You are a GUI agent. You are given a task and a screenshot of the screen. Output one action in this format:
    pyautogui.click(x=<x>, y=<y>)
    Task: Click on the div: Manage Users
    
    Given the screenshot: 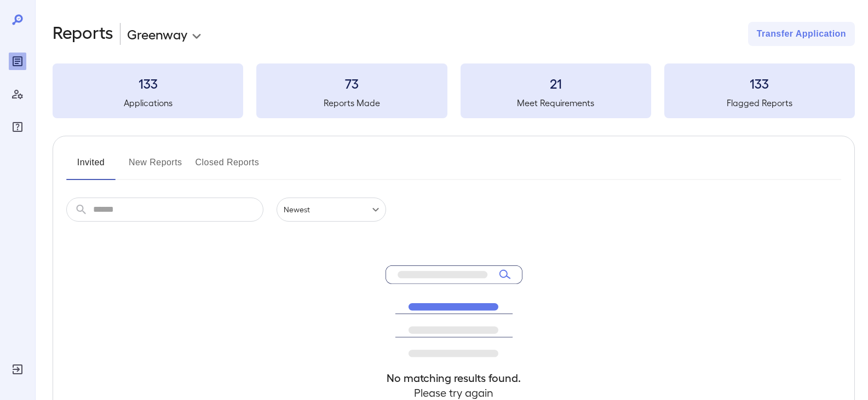 What is the action you would take?
    pyautogui.click(x=18, y=94)
    